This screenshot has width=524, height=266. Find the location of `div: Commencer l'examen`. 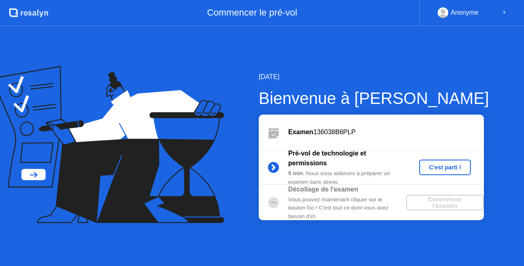

div: Commencer l'examen is located at coordinates (445, 203).